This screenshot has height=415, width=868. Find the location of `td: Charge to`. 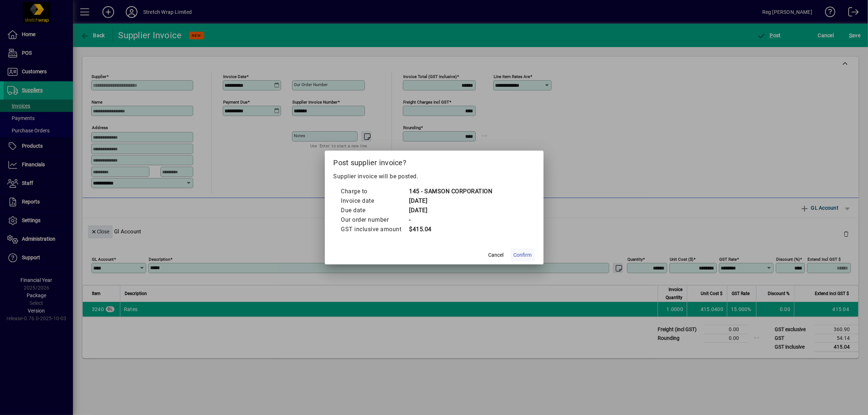

td: Charge to is located at coordinates (375, 192).